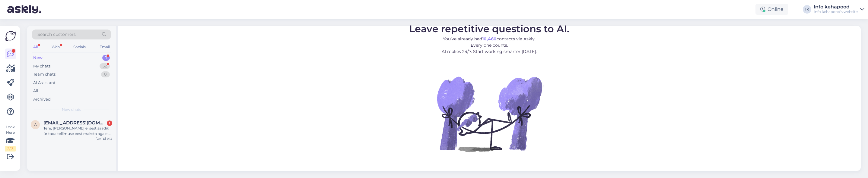 The image size is (868, 178). Describe the element at coordinates (104, 66) in the screenshot. I see `div: 52` at that location.